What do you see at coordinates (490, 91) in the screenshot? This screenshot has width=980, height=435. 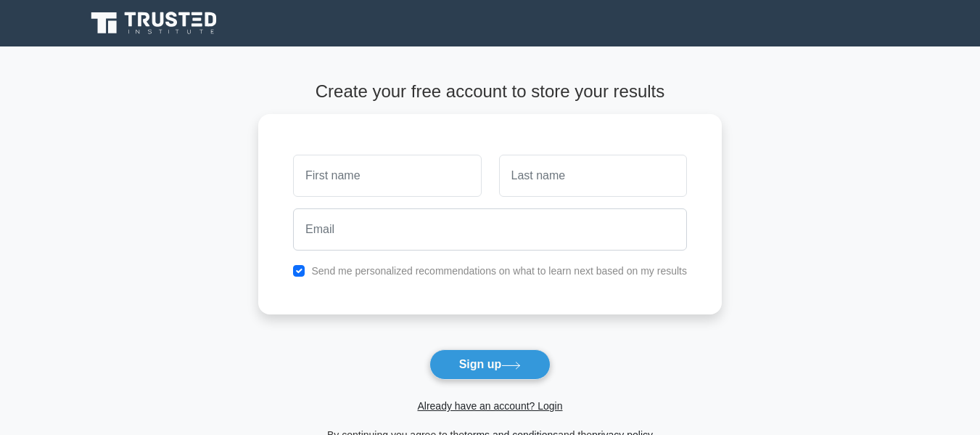 I see `h4: Create your free account to store your results` at bounding box center [490, 91].